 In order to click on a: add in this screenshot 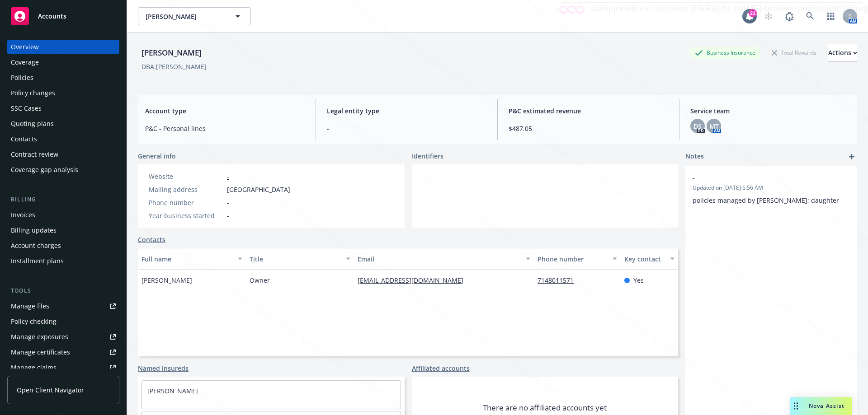, I will do `click(852, 157)`.